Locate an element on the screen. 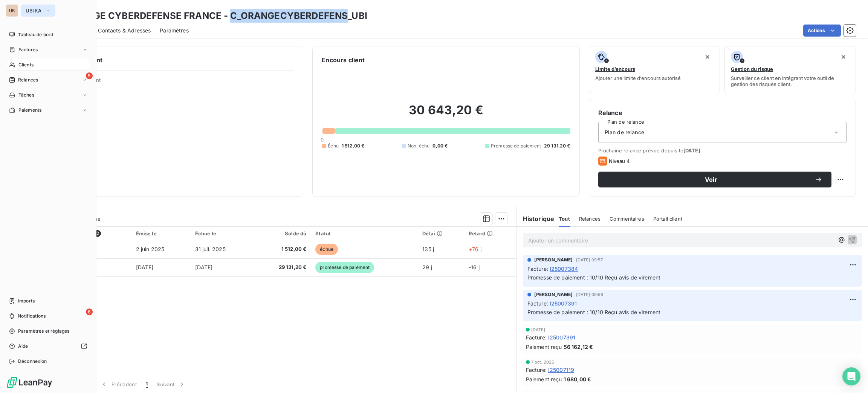 This screenshot has width=868, height=393. span: I25007384 is located at coordinates (564, 269).